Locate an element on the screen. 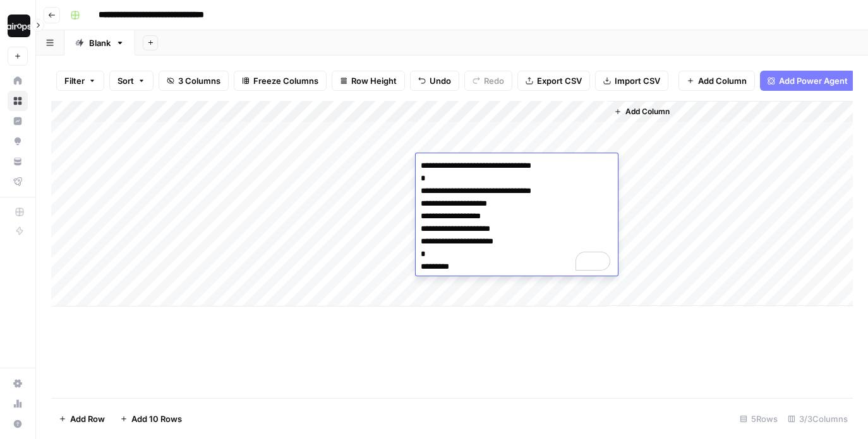 This screenshot has height=439, width=868. button: Redo is located at coordinates (489, 81).